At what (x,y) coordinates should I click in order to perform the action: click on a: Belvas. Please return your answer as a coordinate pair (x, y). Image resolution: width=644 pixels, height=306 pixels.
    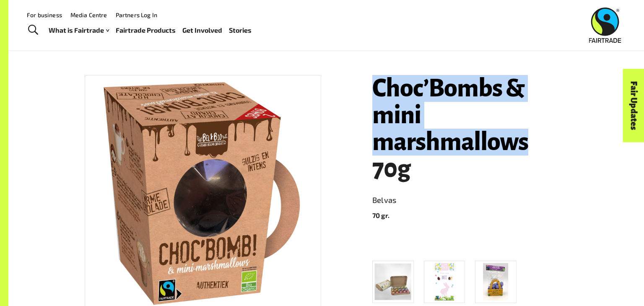
    Looking at the image, I should click on (470, 201).